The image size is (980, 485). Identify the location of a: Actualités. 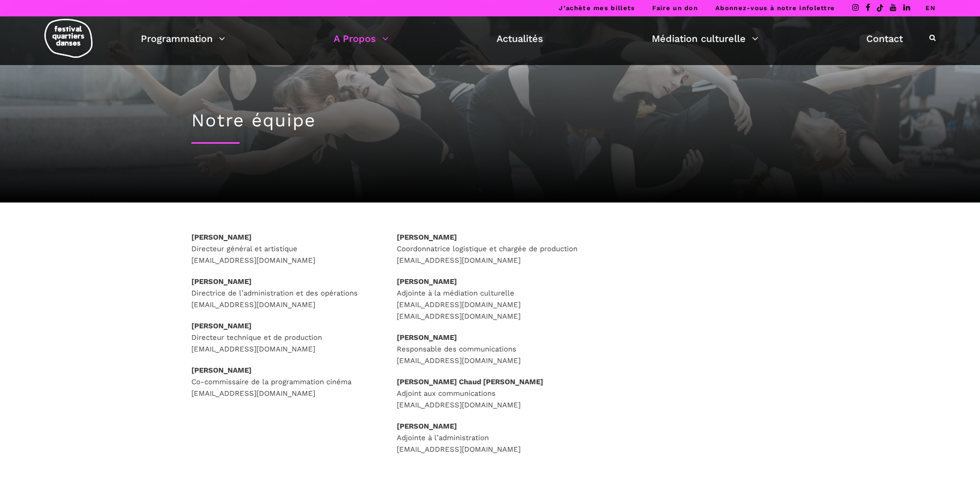
(520, 39).